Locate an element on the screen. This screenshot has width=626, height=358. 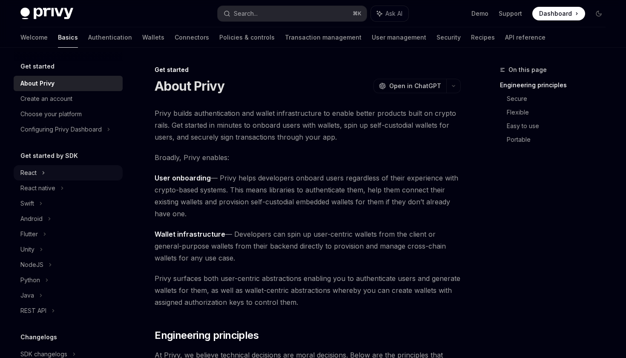
a: Easy to use is located at coordinates (559, 126).